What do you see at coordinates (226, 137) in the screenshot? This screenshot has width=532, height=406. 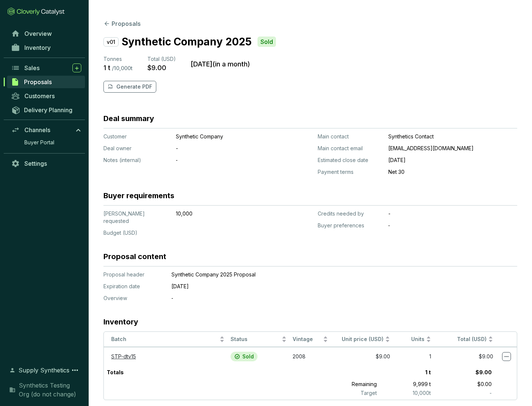 I see `p: Synthetic Company` at bounding box center [226, 137].